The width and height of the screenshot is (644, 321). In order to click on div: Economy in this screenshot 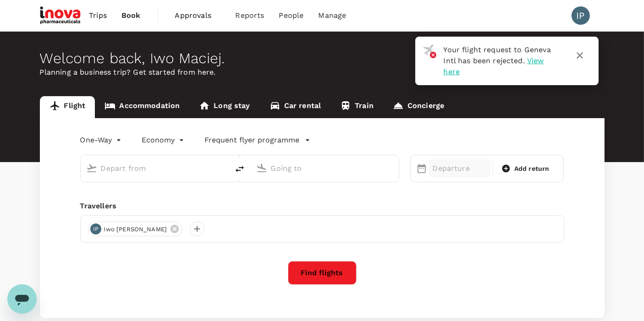, I will do `click(163, 140)`.